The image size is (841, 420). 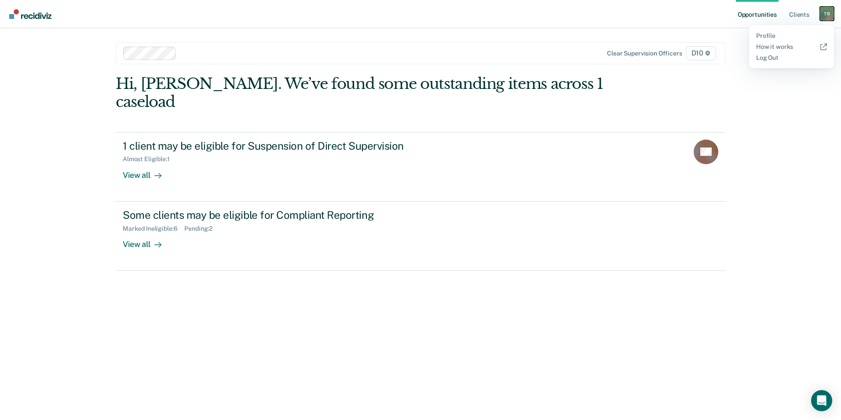 What do you see at coordinates (150, 159) in the screenshot?
I see `div: Almost Eligible : 1` at bounding box center [150, 159].